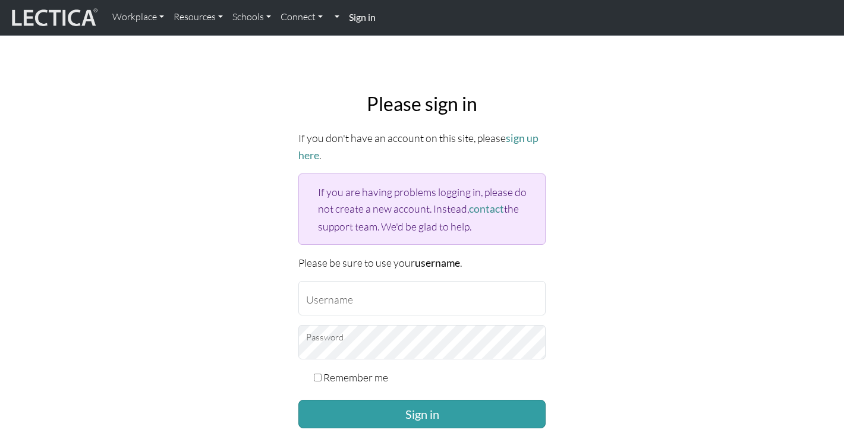 The image size is (844, 439). Describe the element at coordinates (138, 17) in the screenshot. I see `a: Workplace` at that location.